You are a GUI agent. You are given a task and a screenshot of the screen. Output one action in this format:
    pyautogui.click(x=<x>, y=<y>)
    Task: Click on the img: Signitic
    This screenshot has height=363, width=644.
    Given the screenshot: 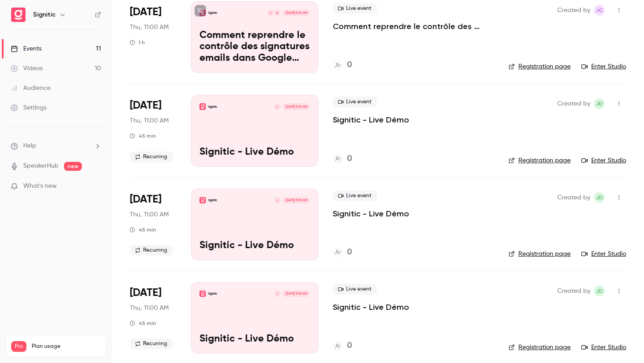 What is the action you would take?
    pyautogui.click(x=19, y=15)
    